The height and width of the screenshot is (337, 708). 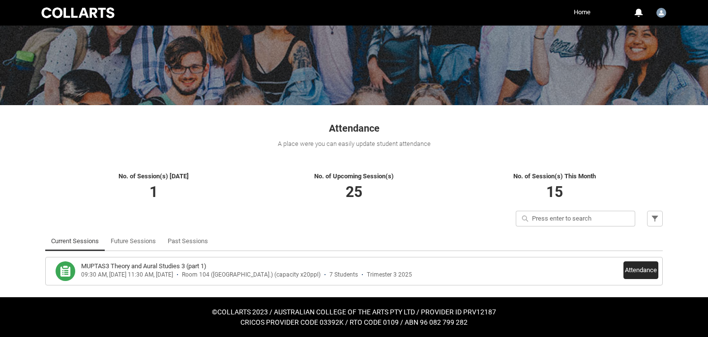 What do you see at coordinates (344, 275) in the screenshot?
I see `div: 7 Students` at bounding box center [344, 275].